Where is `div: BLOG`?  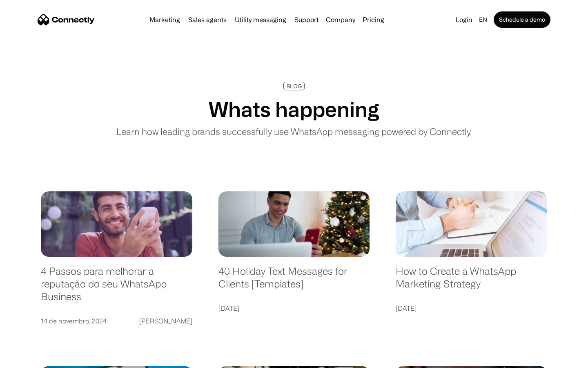 div: BLOG is located at coordinates (294, 86).